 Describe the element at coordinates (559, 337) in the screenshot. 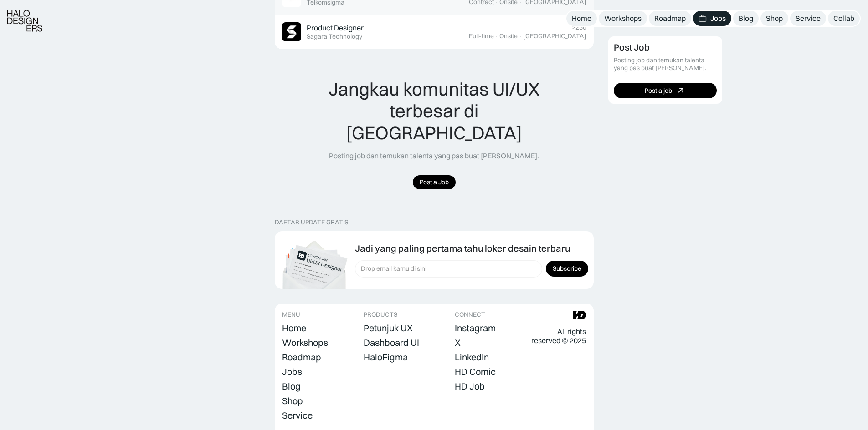

I see `div: All rights reserved © 2025` at that location.